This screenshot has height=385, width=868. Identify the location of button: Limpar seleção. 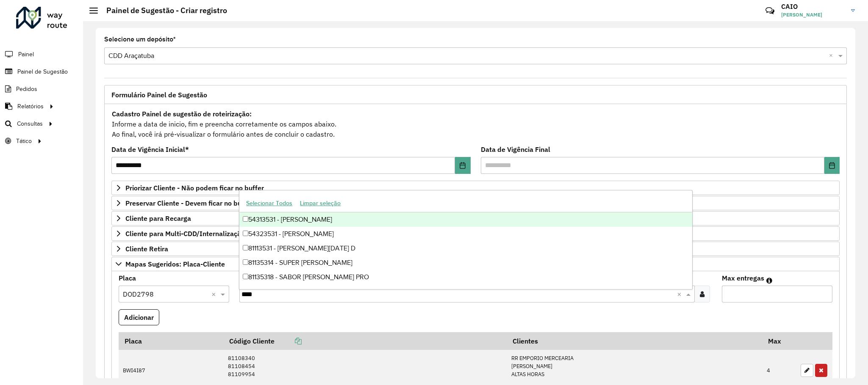
(320, 203).